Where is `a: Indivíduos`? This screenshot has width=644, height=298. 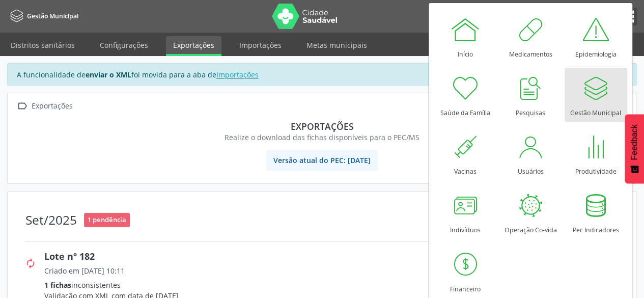 a: Indivíduos is located at coordinates (465, 212).